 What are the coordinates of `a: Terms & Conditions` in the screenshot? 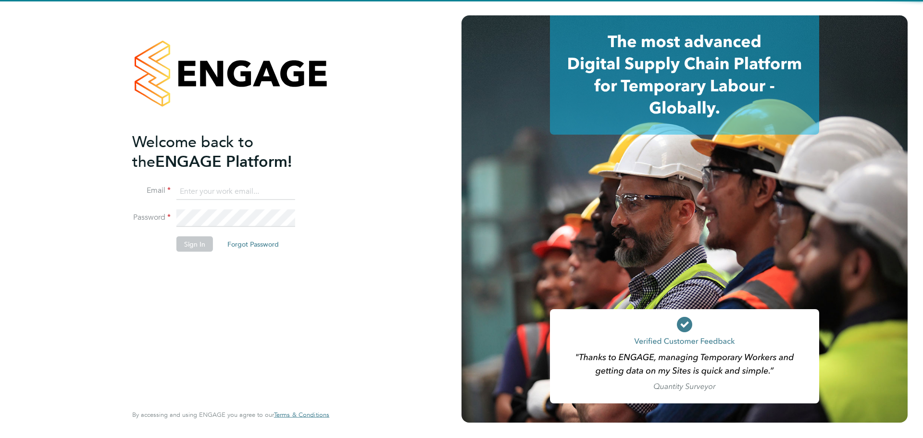 It's located at (301, 415).